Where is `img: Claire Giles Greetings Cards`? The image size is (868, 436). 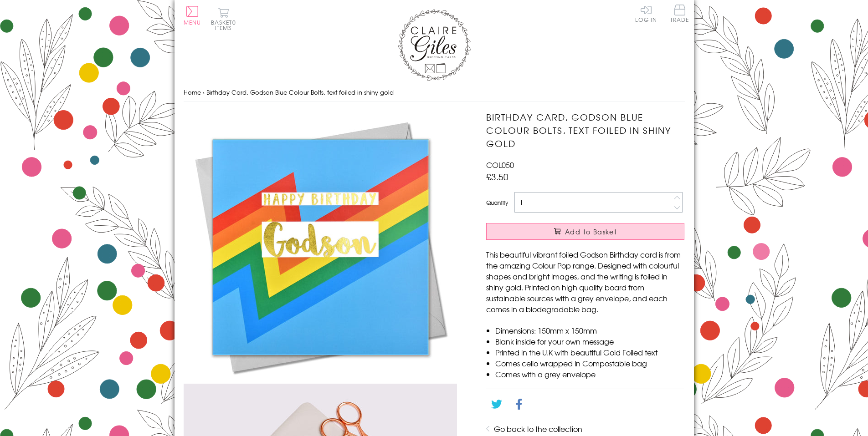
img: Claire Giles Greetings Cards is located at coordinates (434, 45).